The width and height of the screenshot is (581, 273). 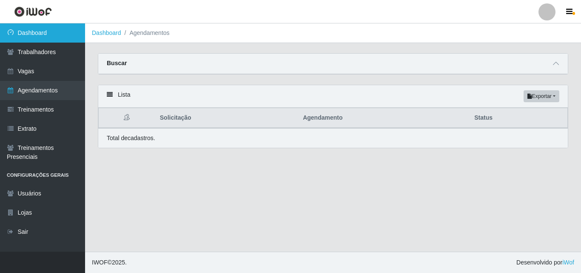 What do you see at coordinates (333, 96) in the screenshot?
I see `div: Lista` at bounding box center [333, 96].